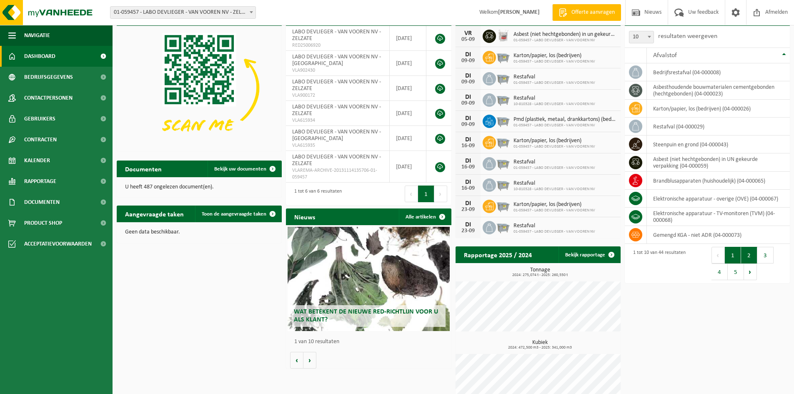 This screenshot has height=394, width=794. I want to click on span: 2024: 472,500 m3 - 2025: 341,000 m3, so click(540, 348).